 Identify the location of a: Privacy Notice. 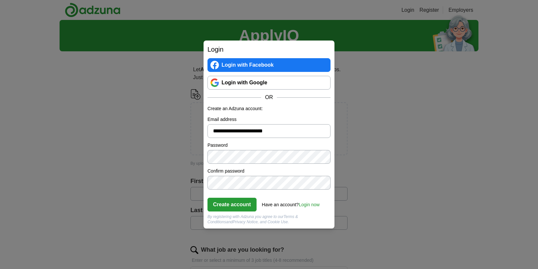
(245, 222).